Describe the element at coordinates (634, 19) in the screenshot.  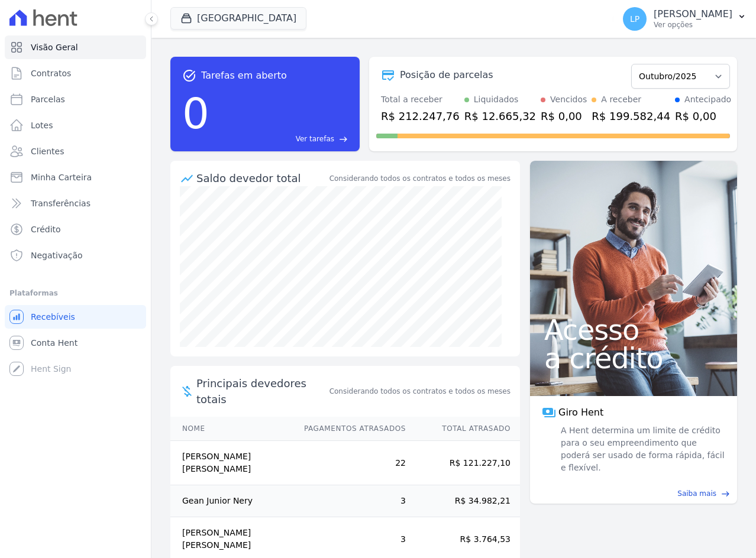
I see `span: LP` at that location.